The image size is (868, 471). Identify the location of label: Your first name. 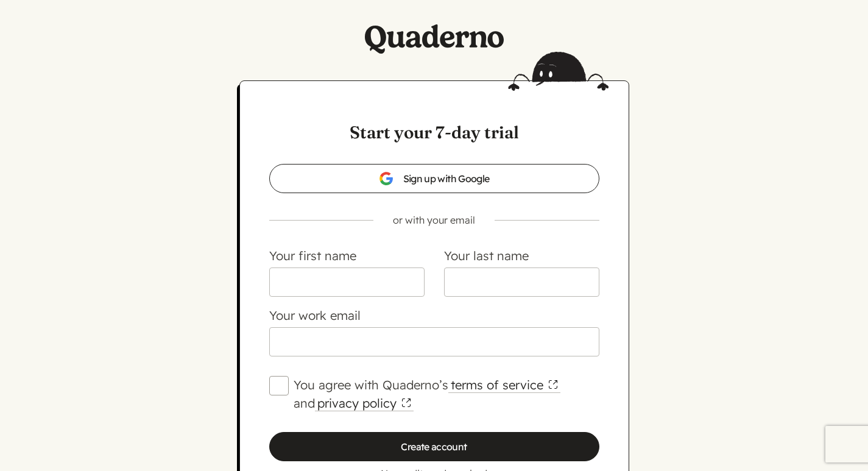
(312, 255).